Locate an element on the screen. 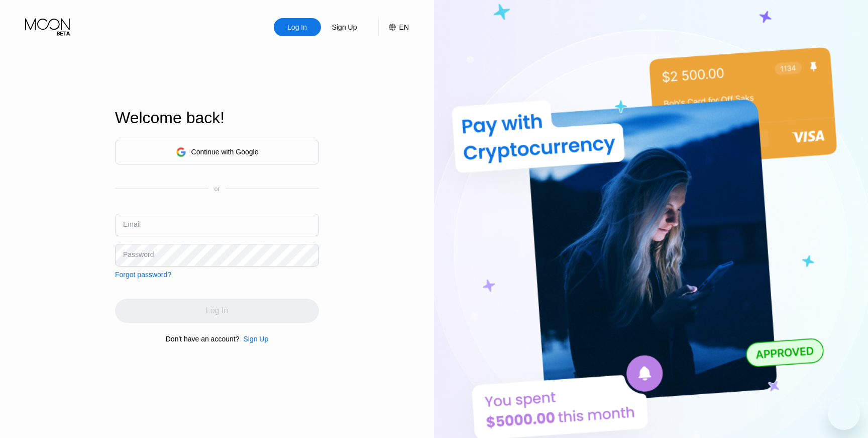 The image size is (868, 438). div: Welcome back! is located at coordinates (217, 118).